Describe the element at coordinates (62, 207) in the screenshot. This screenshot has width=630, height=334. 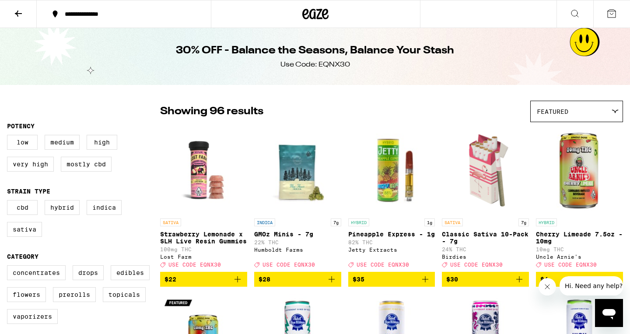
I see `label: Hybrid` at that location.